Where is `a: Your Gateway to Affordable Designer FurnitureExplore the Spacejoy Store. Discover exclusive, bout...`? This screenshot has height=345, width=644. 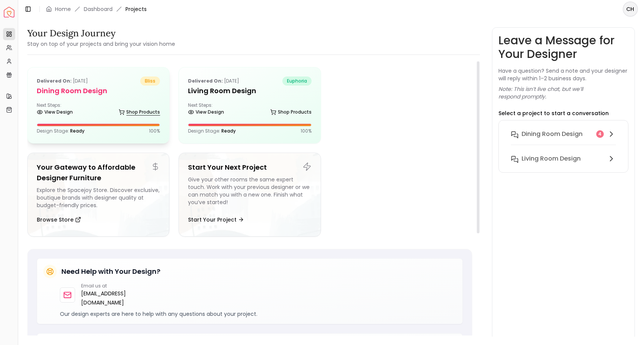 a: Your Gateway to Affordable Designer FurnitureExplore the Spacejoy Store. Discover exclusive, bout... is located at coordinates (98, 195).